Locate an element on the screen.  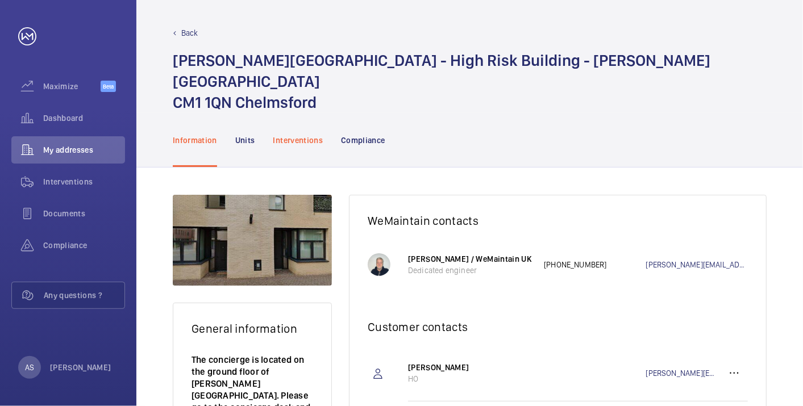
p: Back is located at coordinates (190, 33).